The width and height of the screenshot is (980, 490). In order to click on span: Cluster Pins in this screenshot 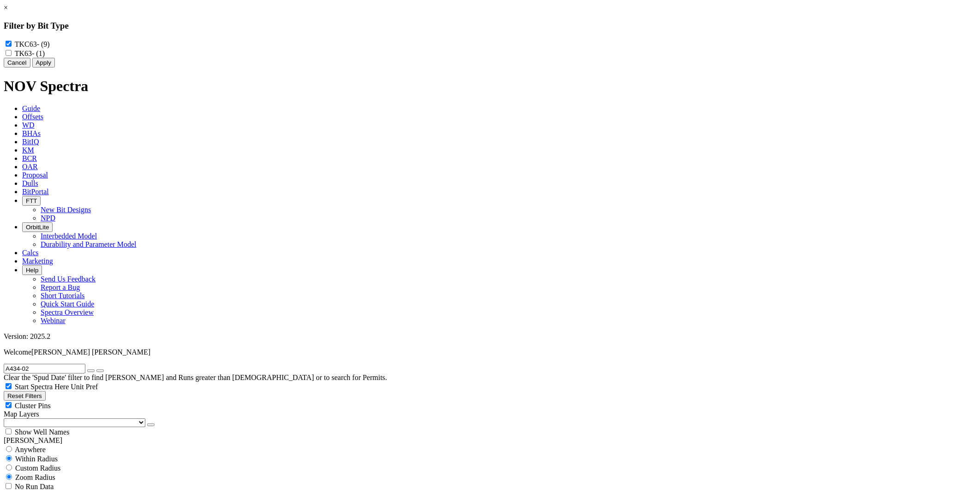, I will do `click(33, 405)`.